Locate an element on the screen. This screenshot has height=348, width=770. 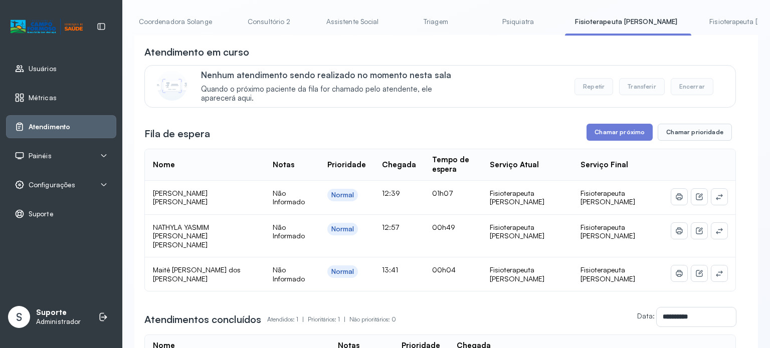
button: Chamar prioridade is located at coordinates (695, 132).